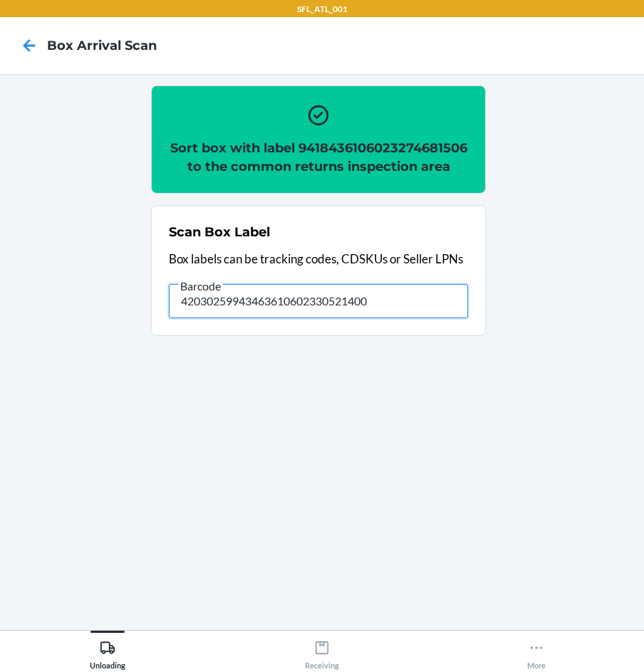 The height and width of the screenshot is (672, 644). I want to click on input: Barcode, so click(319, 301).